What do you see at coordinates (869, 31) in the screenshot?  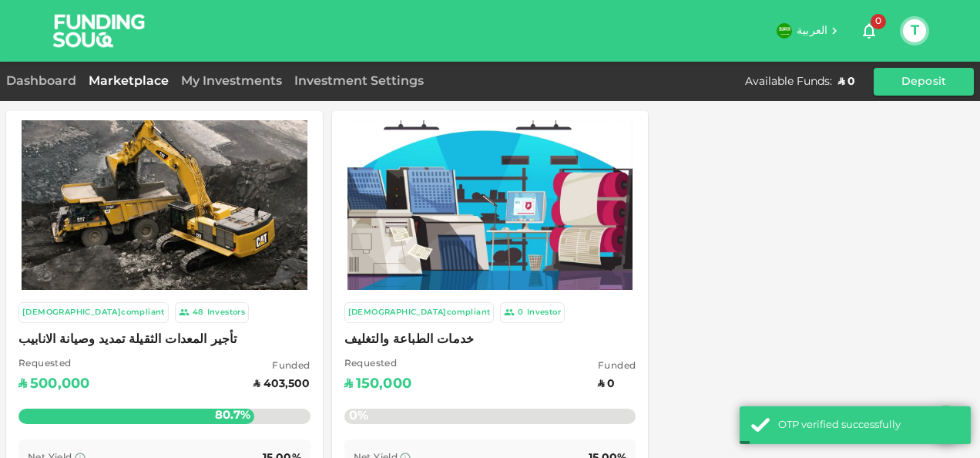 I see `button: 0` at bounding box center [869, 31].